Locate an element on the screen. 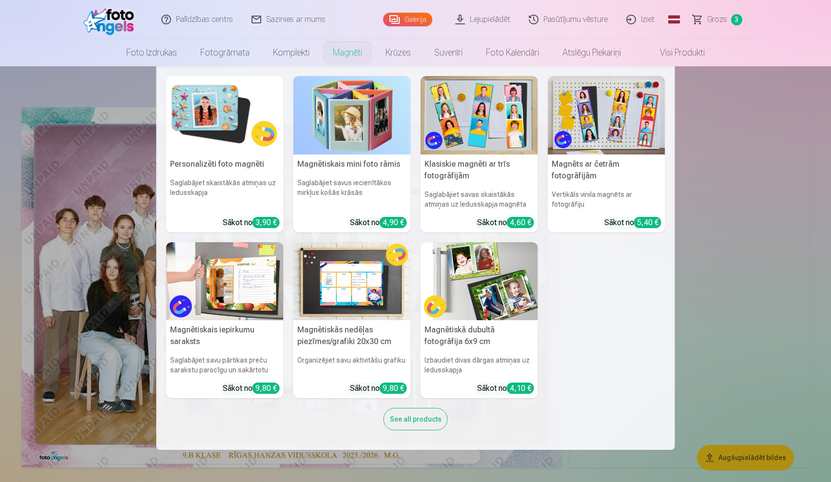  img: /fa1 is located at coordinates (111, 20).